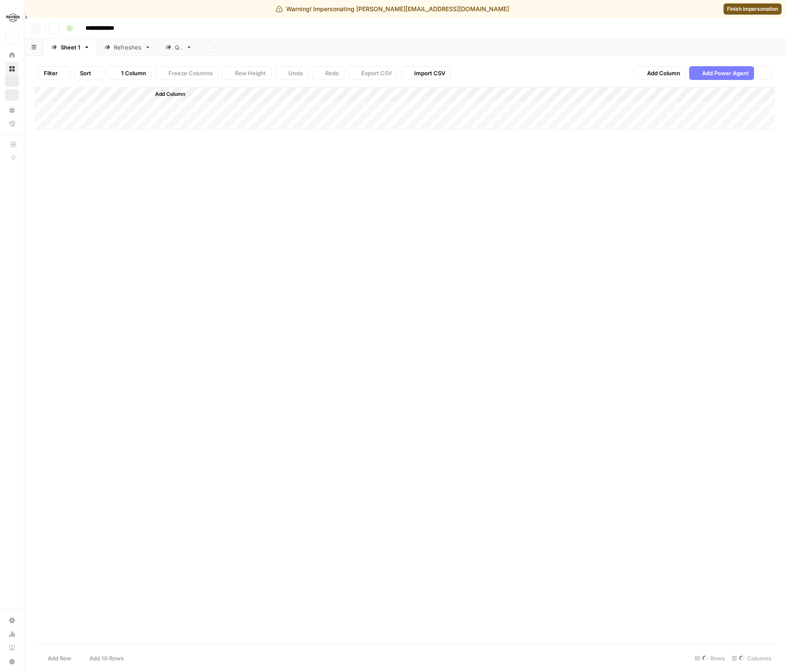  Describe the element at coordinates (247, 73) in the screenshot. I see `button: Row Height` at that location.